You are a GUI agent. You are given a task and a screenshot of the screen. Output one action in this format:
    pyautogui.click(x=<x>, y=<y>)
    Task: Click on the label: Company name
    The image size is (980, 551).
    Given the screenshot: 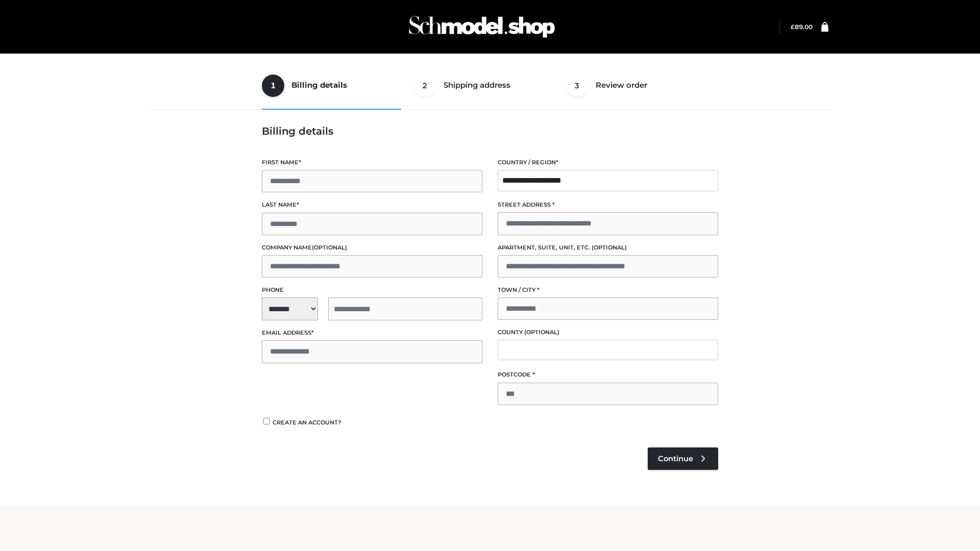 What is the action you would take?
    pyautogui.click(x=372, y=248)
    